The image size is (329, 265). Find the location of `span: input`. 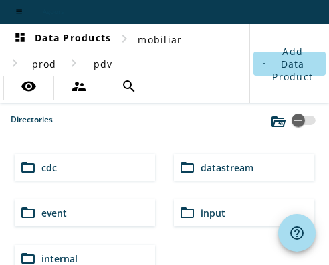

span: input is located at coordinates (213, 213).